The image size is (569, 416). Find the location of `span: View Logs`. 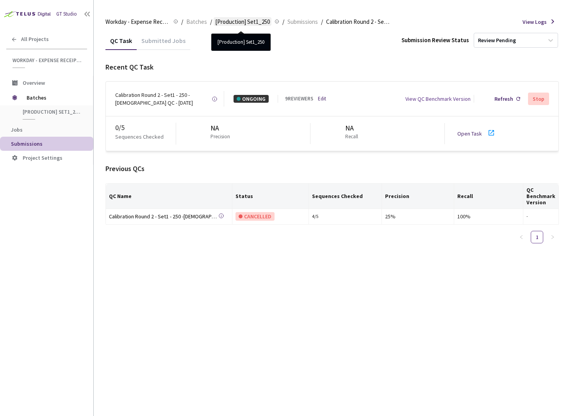

span: View Logs is located at coordinates (534, 22).